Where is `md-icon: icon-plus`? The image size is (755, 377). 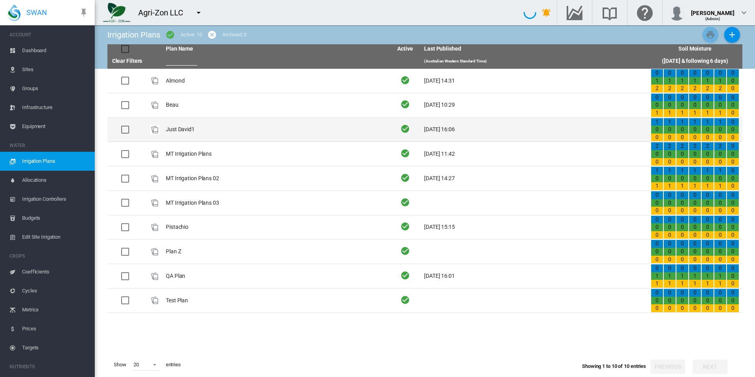 md-icon: icon-plus is located at coordinates (732, 35).